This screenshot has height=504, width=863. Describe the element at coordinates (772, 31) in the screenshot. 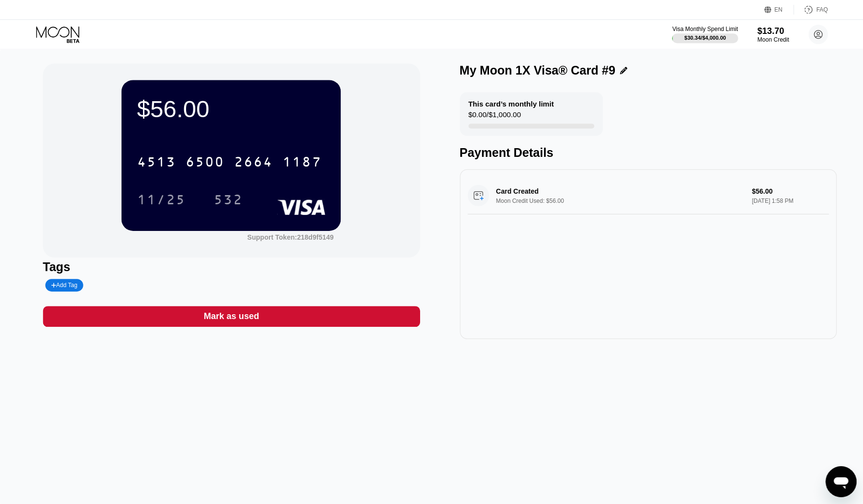

I see `div: $13.70` at that location.